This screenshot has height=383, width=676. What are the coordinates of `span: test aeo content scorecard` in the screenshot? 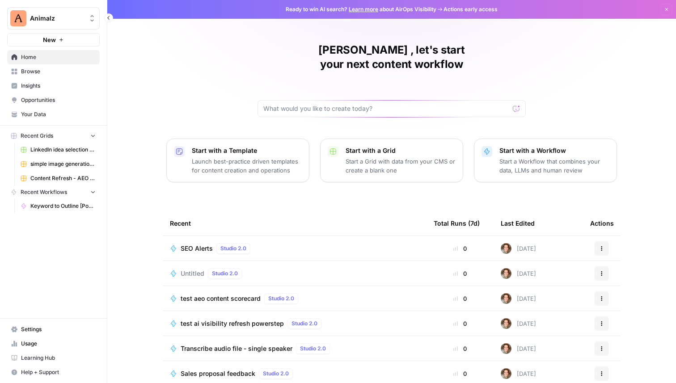 It's located at (220, 299).